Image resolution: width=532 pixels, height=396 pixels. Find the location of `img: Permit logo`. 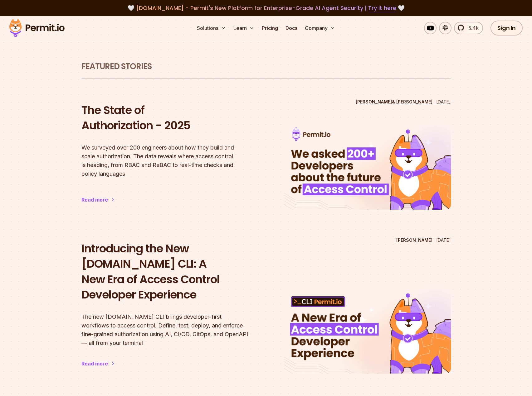

img: Permit logo is located at coordinates (37, 28).